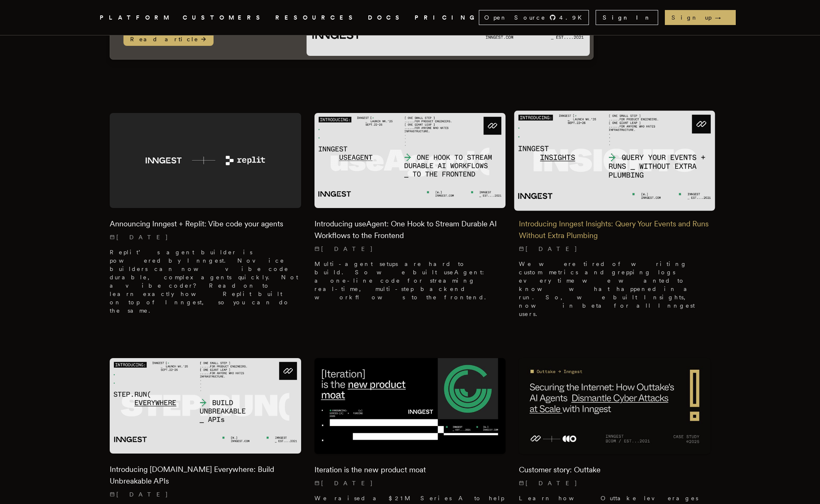 The height and width of the screenshot is (504, 820). I want to click on img: Featured image for Announcing Inngest + Replit: Vibe code your agents blog post, so click(205, 161).